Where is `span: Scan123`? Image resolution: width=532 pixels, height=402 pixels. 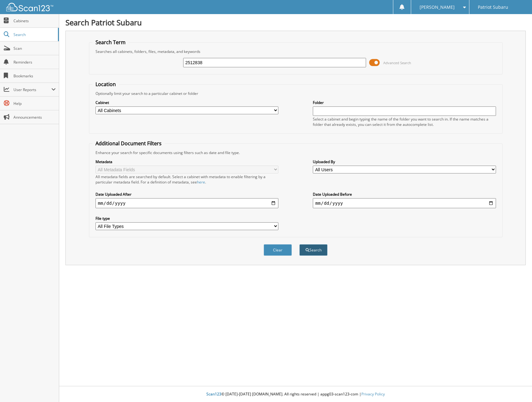 span: Scan123 is located at coordinates (214, 394).